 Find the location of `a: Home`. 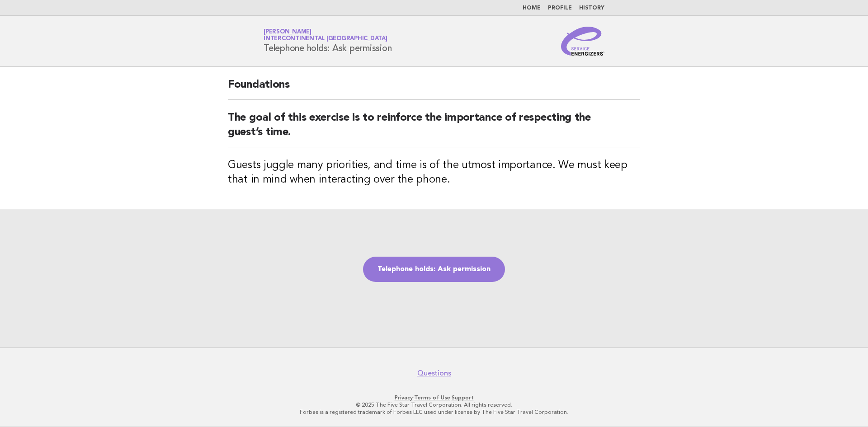

a: Home is located at coordinates (532, 8).